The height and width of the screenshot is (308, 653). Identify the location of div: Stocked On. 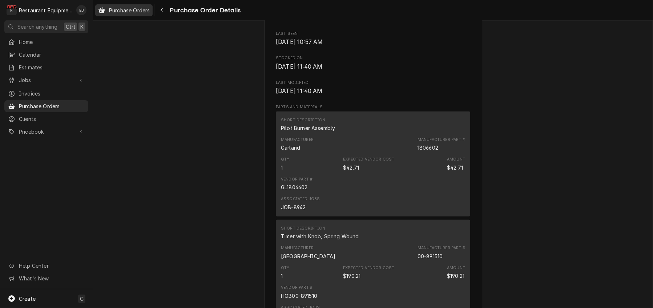
(373, 63).